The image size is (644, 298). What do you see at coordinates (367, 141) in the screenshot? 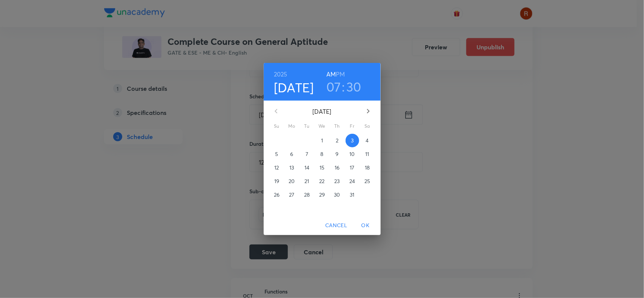
I see `p: 4` at bounding box center [367, 141].